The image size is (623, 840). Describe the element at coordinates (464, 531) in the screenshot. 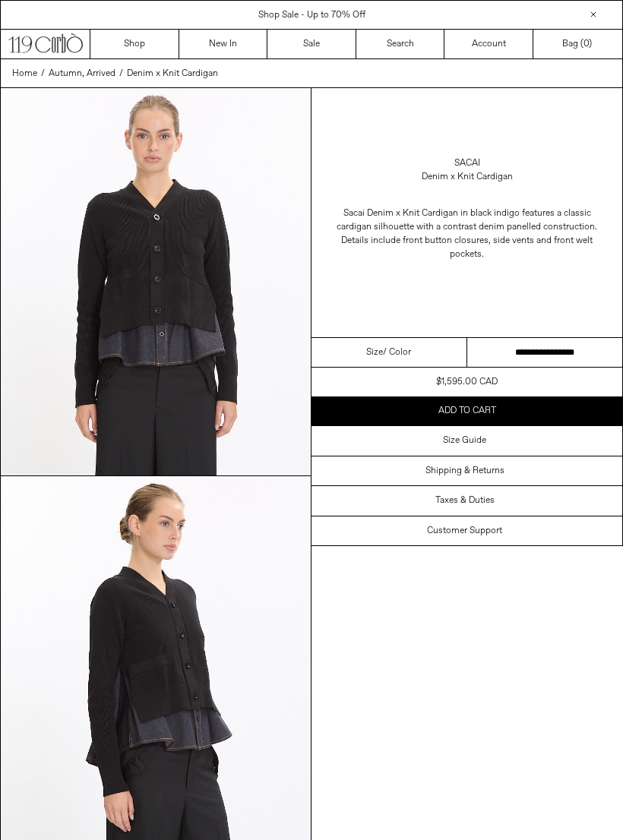

I see `h3: Customer Support` at that location.